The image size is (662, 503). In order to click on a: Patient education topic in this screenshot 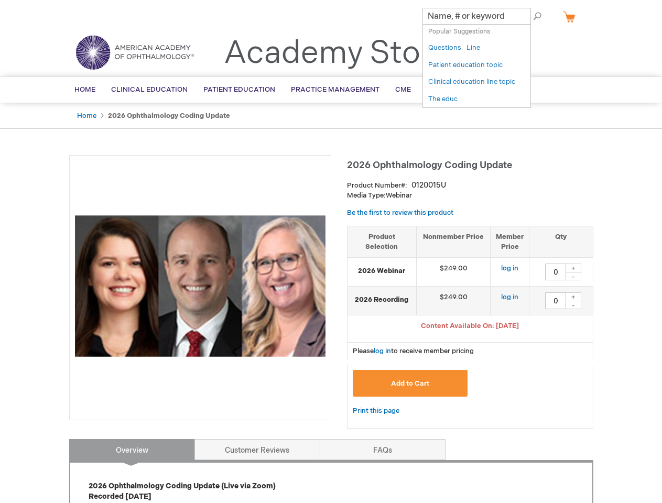, I will do `click(465, 65)`.